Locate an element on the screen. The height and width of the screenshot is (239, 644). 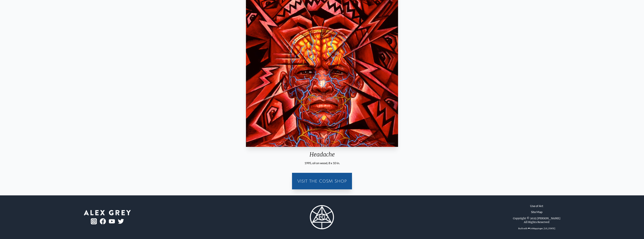
a: Site Map is located at coordinates (537, 212).